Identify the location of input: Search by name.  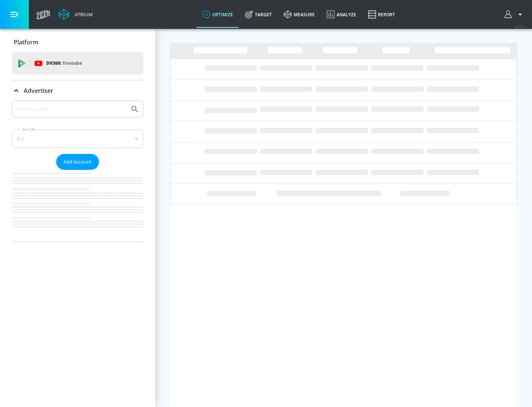
(70, 109).